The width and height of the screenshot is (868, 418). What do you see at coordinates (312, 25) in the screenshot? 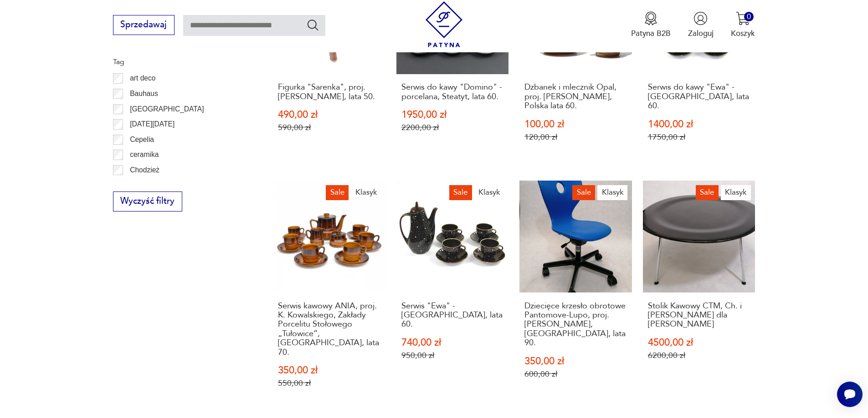
I see `button: Szukaj` at bounding box center [312, 25].